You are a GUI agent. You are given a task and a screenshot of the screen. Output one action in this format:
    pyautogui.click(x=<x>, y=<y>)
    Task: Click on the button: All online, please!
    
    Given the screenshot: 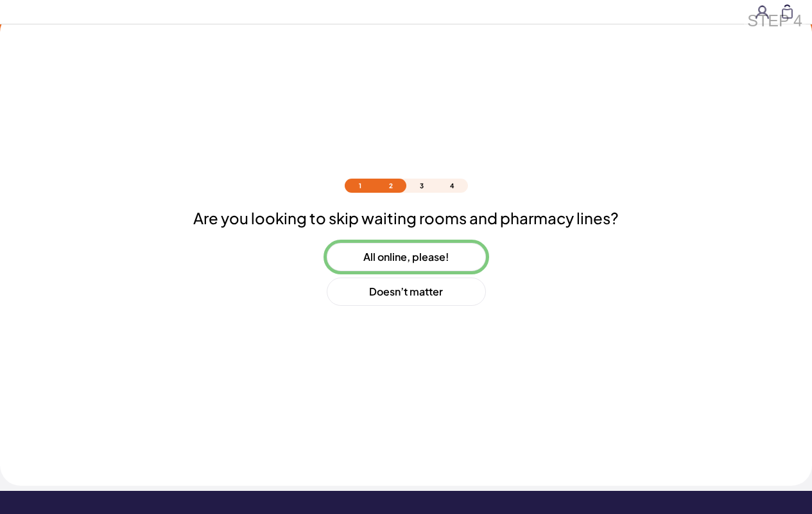 What is the action you would take?
    pyautogui.click(x=406, y=257)
    